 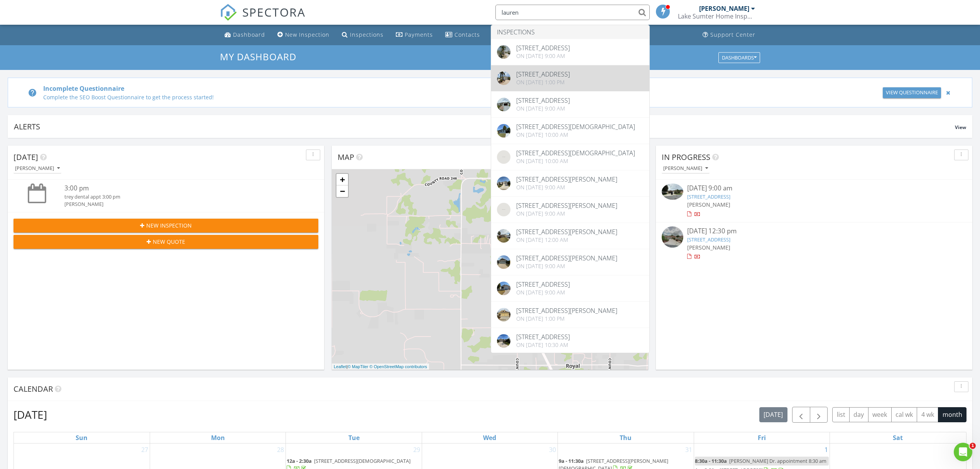 I want to click on img: 8634986%2Fcover_photos%2FJKXKvjyhym4QooTmMrJF%2Foriginal.8634986-1746583475858, so click(x=503, y=183).